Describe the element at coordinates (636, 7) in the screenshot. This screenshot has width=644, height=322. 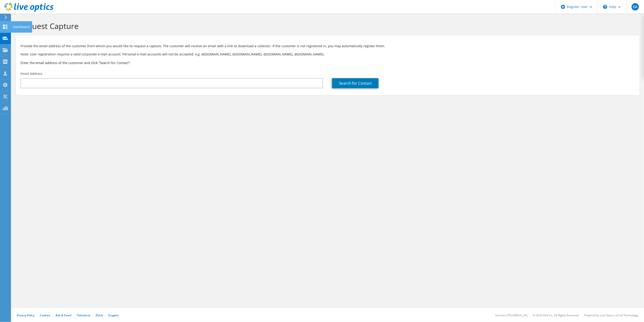
I see `span: EA` at that location.